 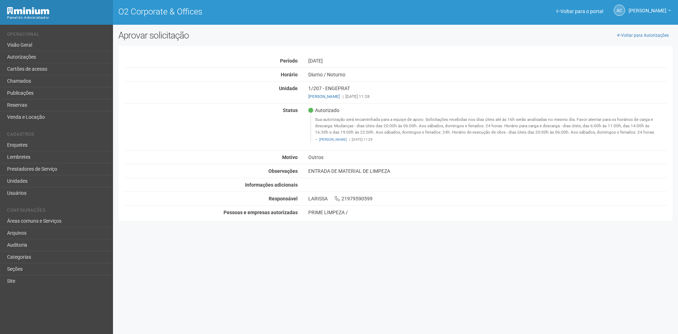 I want to click on span: Ana Carla de Carvalho Silva, so click(x=647, y=7).